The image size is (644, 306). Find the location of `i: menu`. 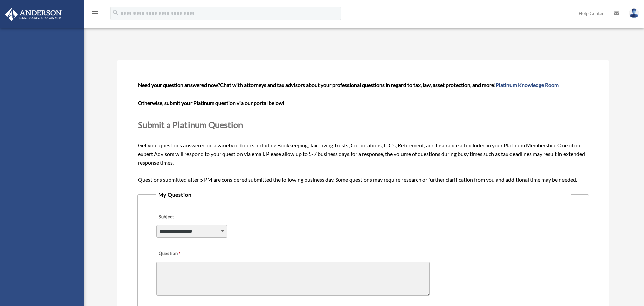

i: menu is located at coordinates (95, 13).